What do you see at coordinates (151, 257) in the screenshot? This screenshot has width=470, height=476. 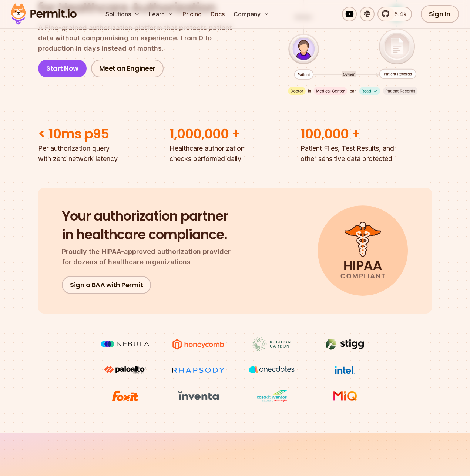 I see `p: Proudly the HIPAA-approved authorization provider for dozens of healthcare organizations` at bounding box center [151, 257].